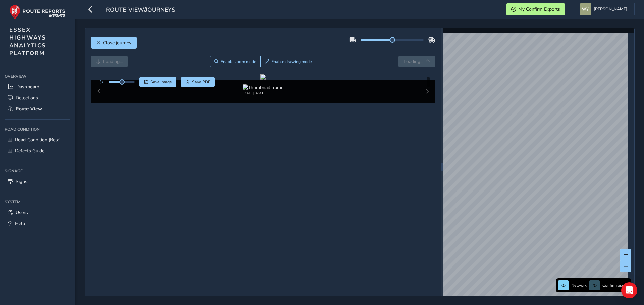 The height and width of the screenshot is (305, 644). I want to click on span: Detections, so click(26, 98).